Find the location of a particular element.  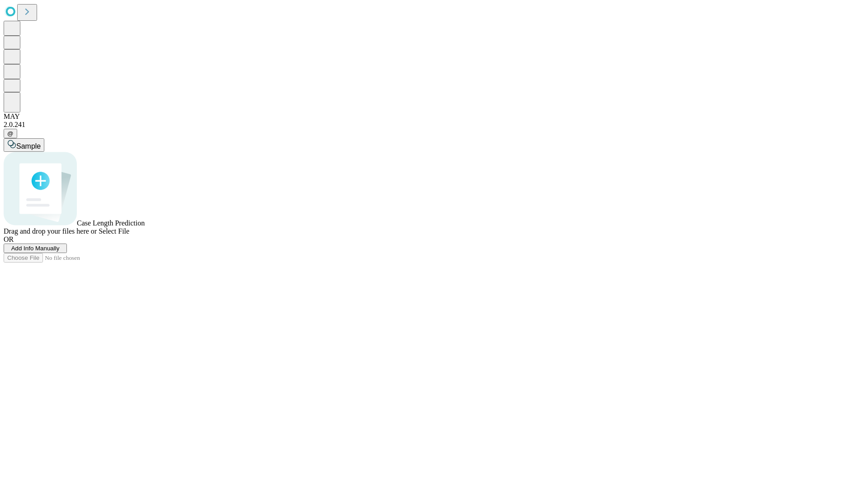

span: Drag and drop your files here or is located at coordinates (51, 231).